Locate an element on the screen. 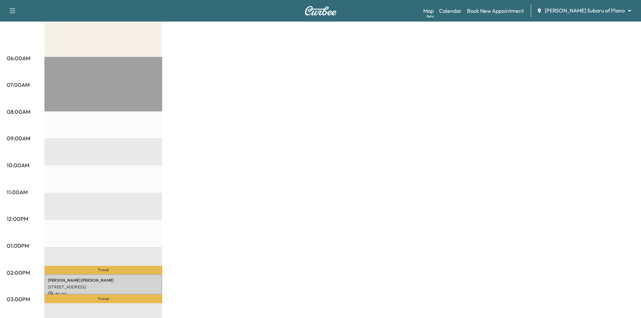 The height and width of the screenshot is (318, 641). p: 02:00PM is located at coordinates (18, 272).